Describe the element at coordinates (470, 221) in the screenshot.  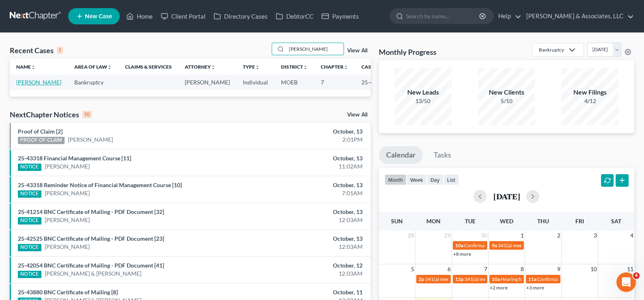
I see `span: Tue` at that location.